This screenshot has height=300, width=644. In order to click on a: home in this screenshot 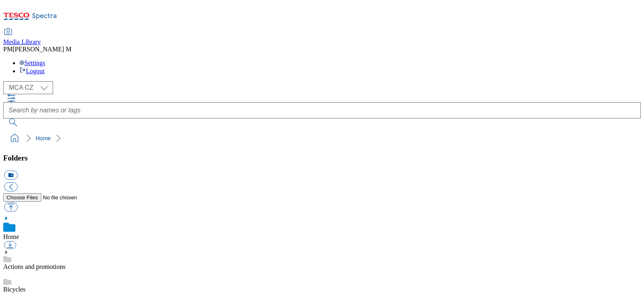, I will do `click(15, 138)`.